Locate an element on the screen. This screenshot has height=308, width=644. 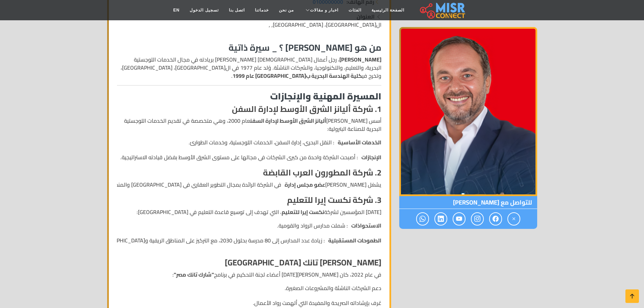
li: : أصبحت الشركة واحدة من كبرى الشركات في مجالها على مستوى الشرق الأوسط بفضل قيادته الاستراتيجية. is located at coordinates (249, 157).